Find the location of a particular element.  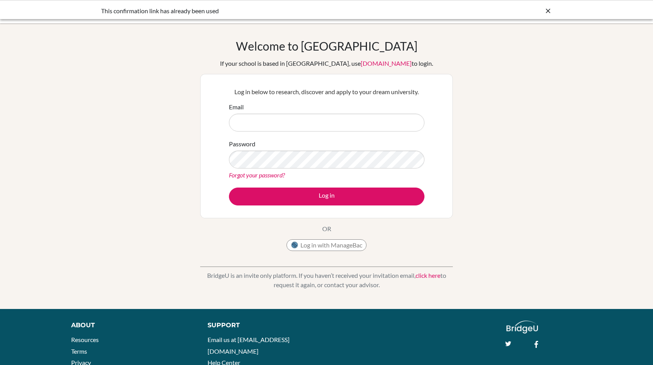

button: Log in is located at coordinates (327, 196).